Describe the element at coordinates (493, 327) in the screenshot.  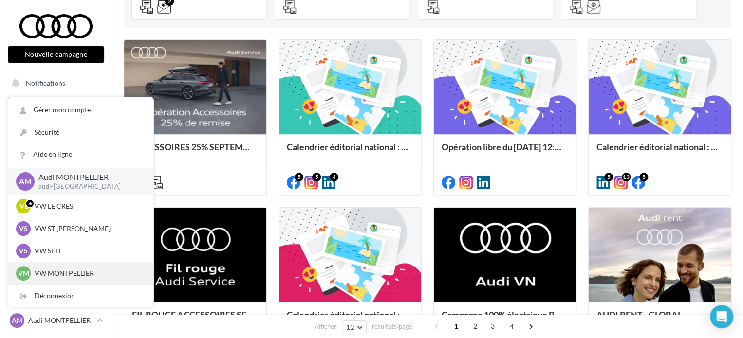
I see `span: 3` at that location.